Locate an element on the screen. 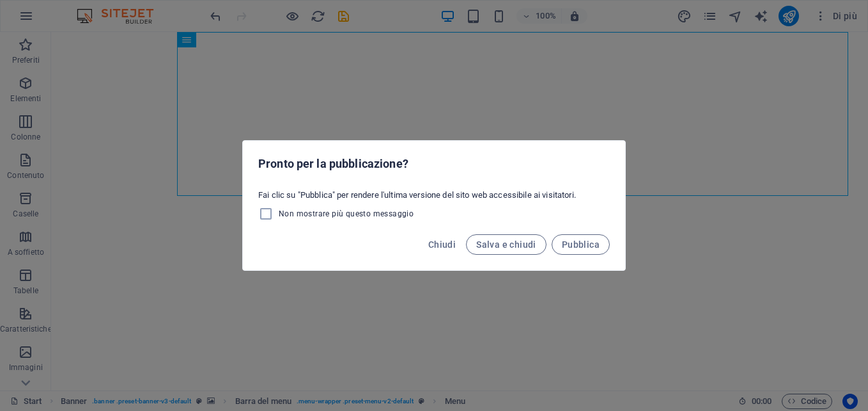  button: Pubblica is located at coordinates (581, 244).